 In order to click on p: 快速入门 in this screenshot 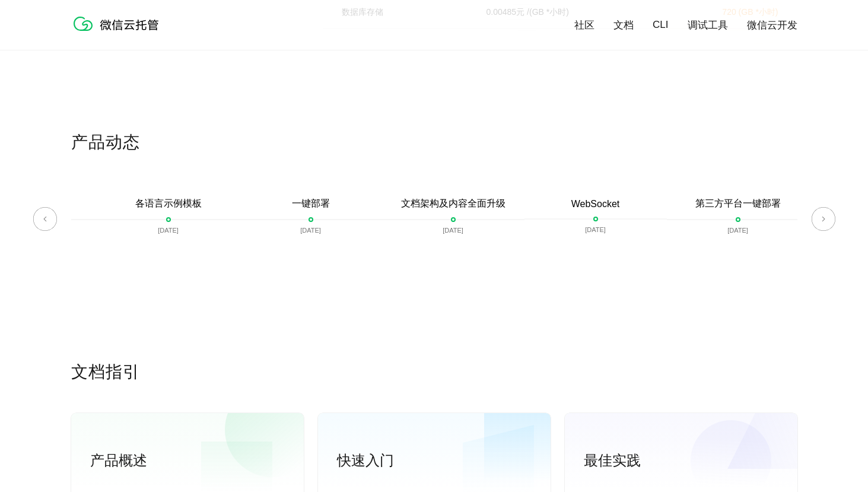, I will do `click(444, 461)`.